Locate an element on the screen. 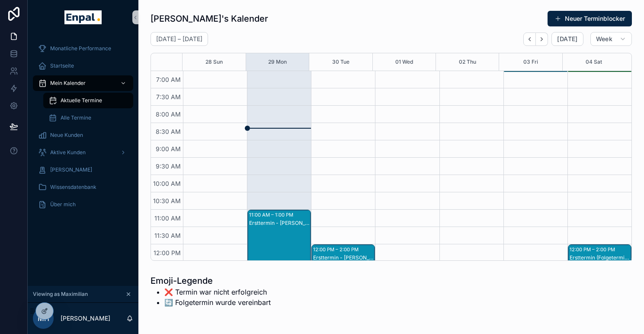  button: Neuer Terminblocker is located at coordinates (589, 18).